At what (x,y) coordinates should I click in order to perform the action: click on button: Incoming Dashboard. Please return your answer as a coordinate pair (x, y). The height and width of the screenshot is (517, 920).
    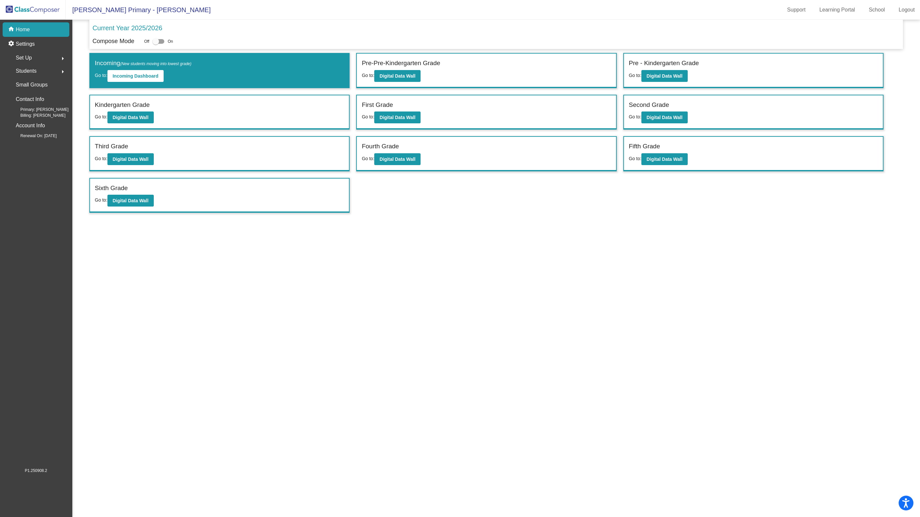
    Looking at the image, I should click on (135, 76).